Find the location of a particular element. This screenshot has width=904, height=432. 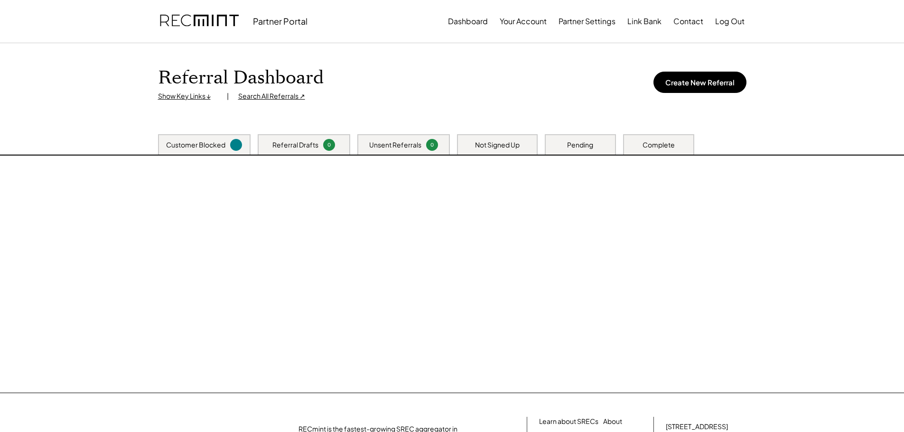

div: Unsent Referrals is located at coordinates (395, 145).